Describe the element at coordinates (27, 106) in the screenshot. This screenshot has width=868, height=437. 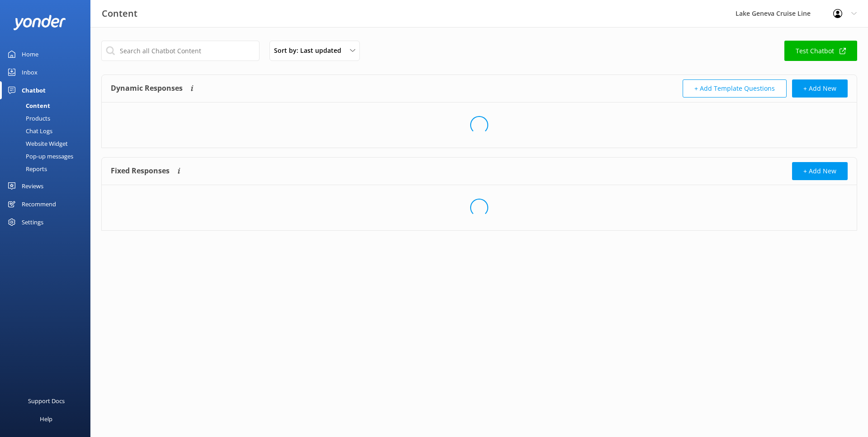
I see `div: Content` at that location.